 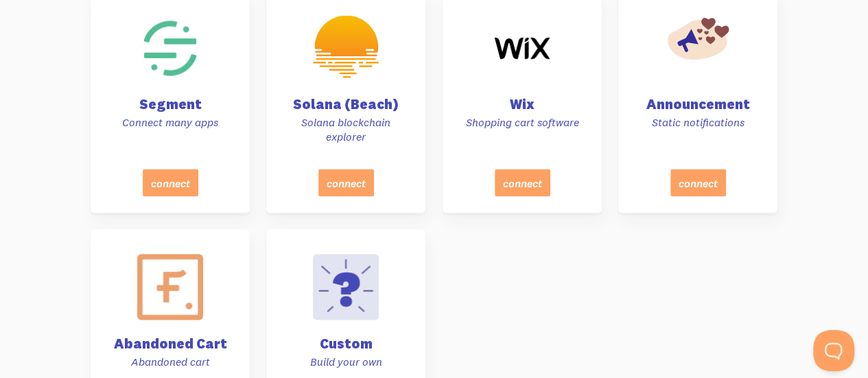 What do you see at coordinates (346, 361) in the screenshot?
I see `p: Build your own` at bounding box center [346, 361].